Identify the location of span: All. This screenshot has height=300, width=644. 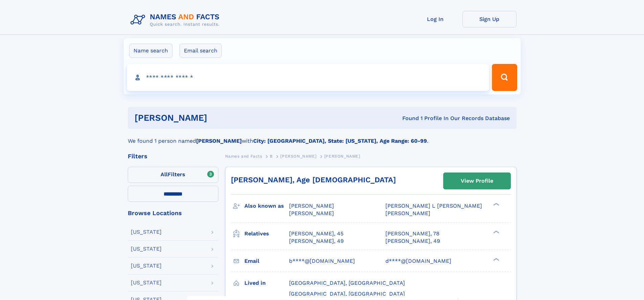
(164, 174).